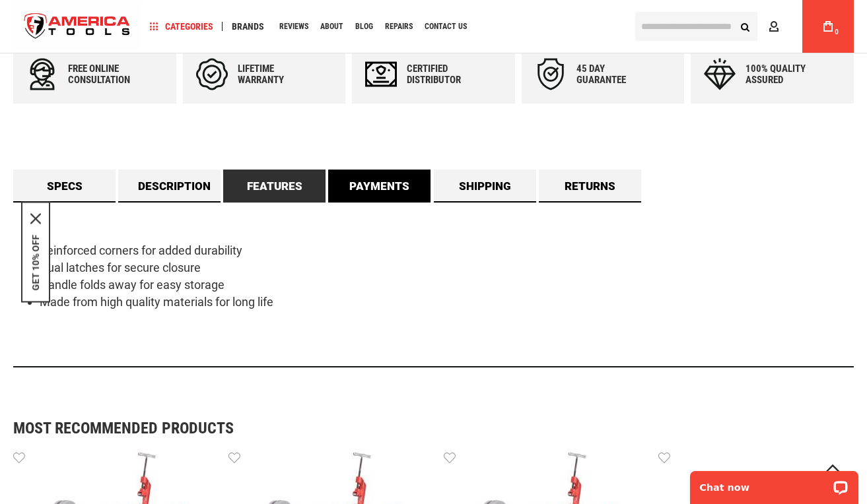  Describe the element at coordinates (160, 25) in the screenshot. I see `button: Open LiveChat chat widget` at that location.